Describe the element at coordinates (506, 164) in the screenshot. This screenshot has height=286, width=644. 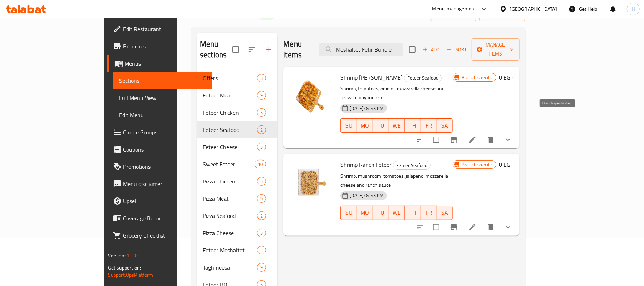
I see `h6: 0 EGP` at that location.